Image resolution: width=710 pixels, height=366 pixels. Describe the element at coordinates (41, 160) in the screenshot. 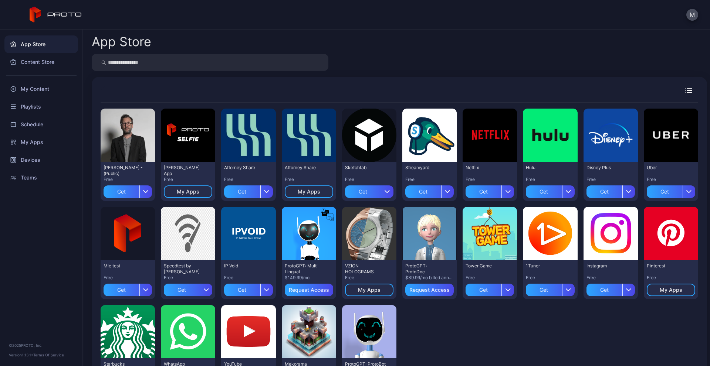

I see `div: Devices` at that location.